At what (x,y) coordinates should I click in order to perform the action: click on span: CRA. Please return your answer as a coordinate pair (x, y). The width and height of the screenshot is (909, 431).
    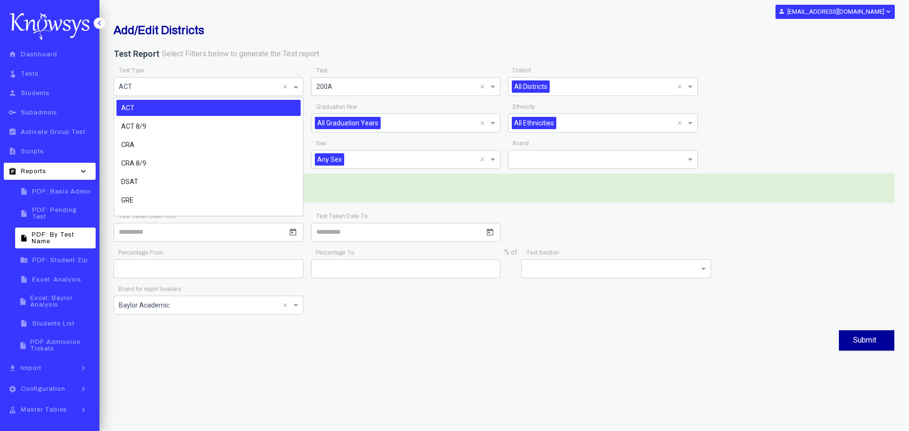
    Looking at the image, I should click on (128, 145).